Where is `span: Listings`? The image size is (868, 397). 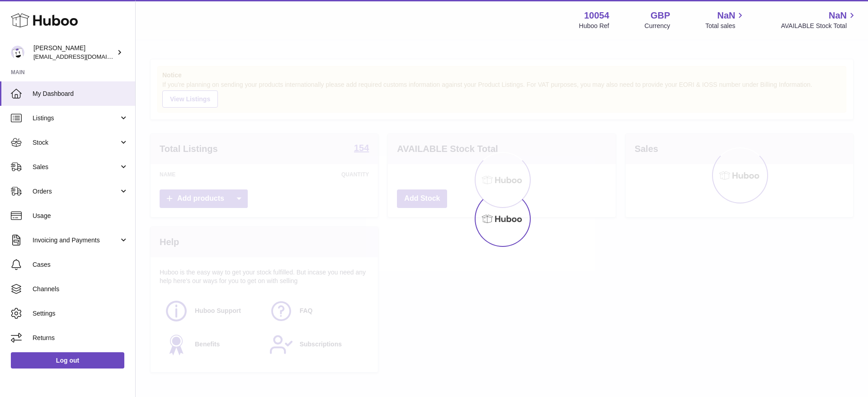
span: Listings is located at coordinates (75, 118).